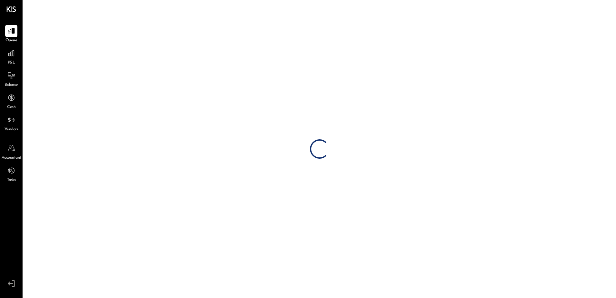 This screenshot has height=298, width=616. What do you see at coordinates (11, 174) in the screenshot?
I see `a: Tasks` at bounding box center [11, 174].